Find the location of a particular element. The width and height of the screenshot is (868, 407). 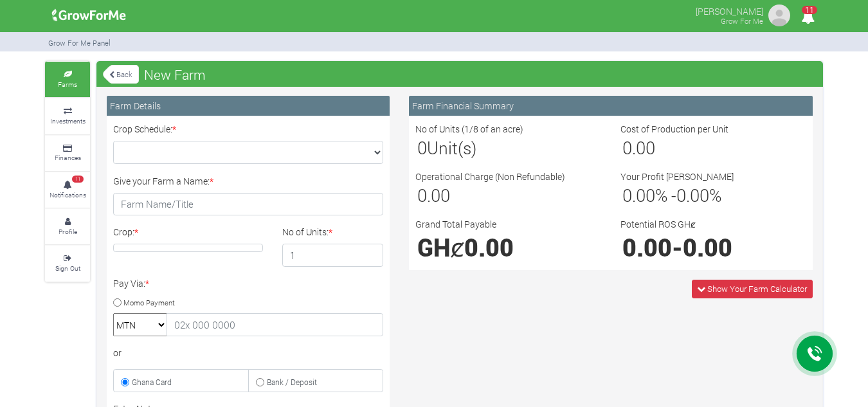

div: or is located at coordinates (248, 352).